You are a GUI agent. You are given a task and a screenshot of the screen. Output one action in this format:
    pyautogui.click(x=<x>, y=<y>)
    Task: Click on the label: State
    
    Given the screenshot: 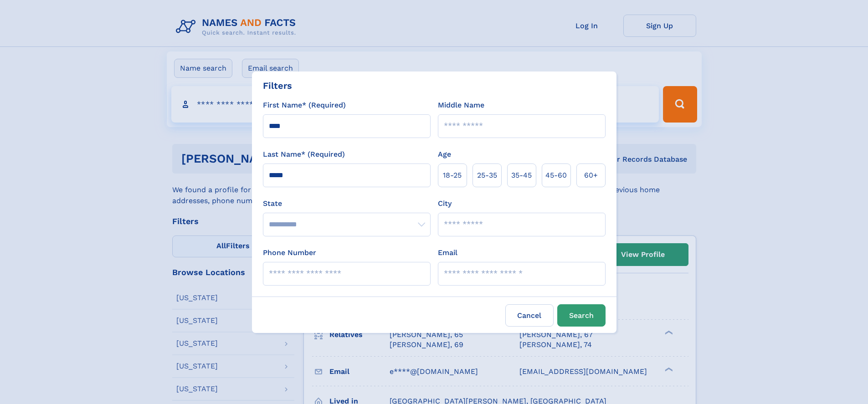 What is the action you would take?
    pyautogui.click(x=347, y=204)
    